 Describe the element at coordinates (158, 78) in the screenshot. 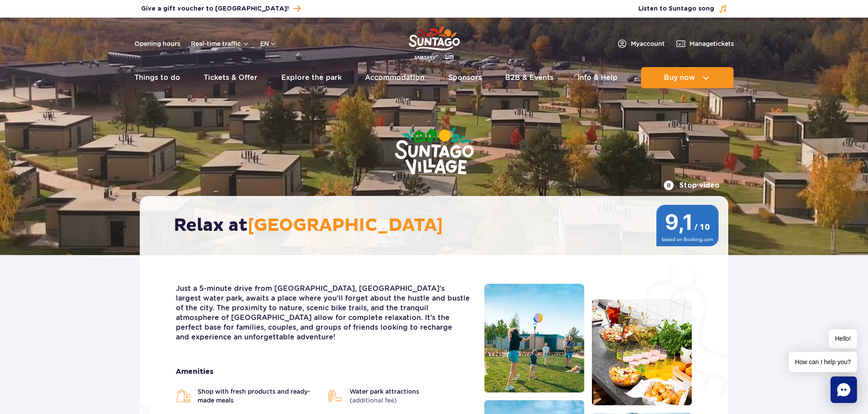

I see `a: Things to do` at that location.